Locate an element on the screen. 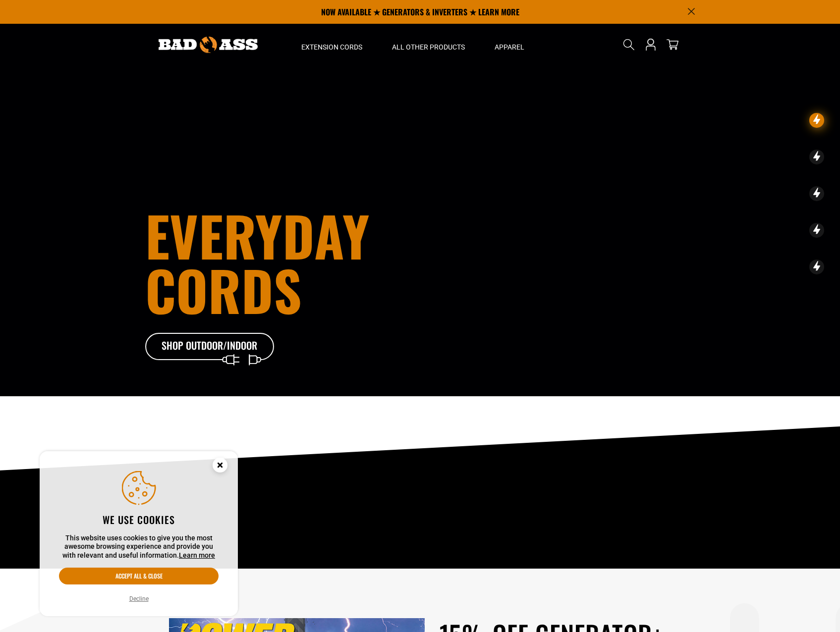 The image size is (840, 632). summary: Apparel is located at coordinates (510, 45).